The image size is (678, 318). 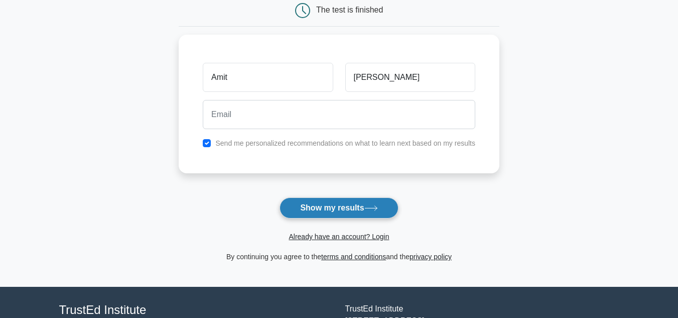 I want to click on input: First name, so click(x=267, y=77).